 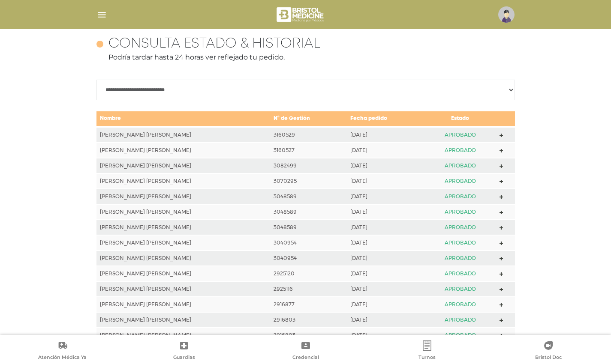 What do you see at coordinates (548, 351) in the screenshot?
I see `a: Bristol Doc` at bounding box center [548, 351].